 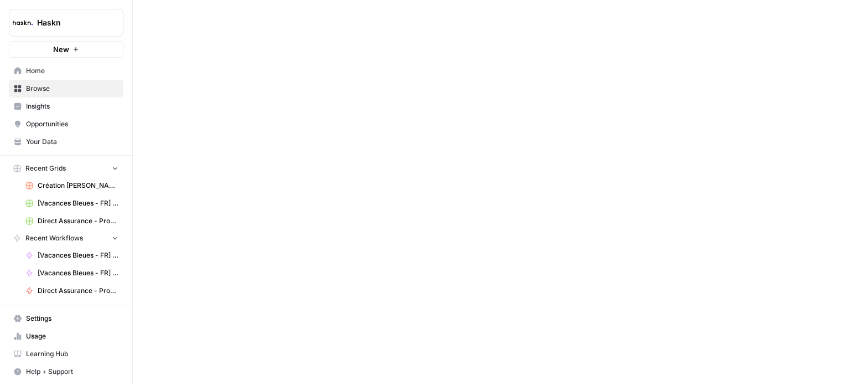 What do you see at coordinates (66, 238) in the screenshot?
I see `button: Recent Workflows` at bounding box center [66, 238].